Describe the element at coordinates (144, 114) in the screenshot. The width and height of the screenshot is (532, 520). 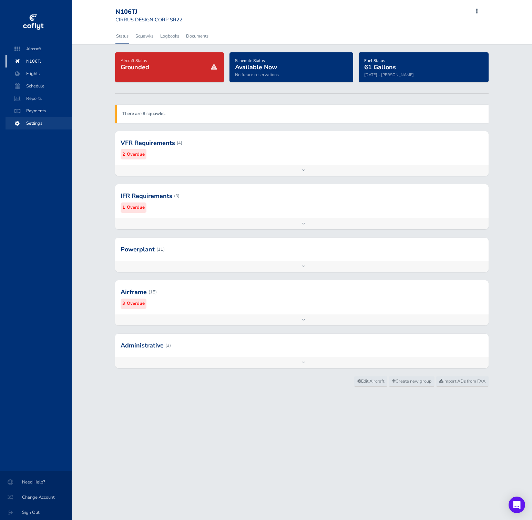
I see `strong: There are 8 squawks.` at that location.